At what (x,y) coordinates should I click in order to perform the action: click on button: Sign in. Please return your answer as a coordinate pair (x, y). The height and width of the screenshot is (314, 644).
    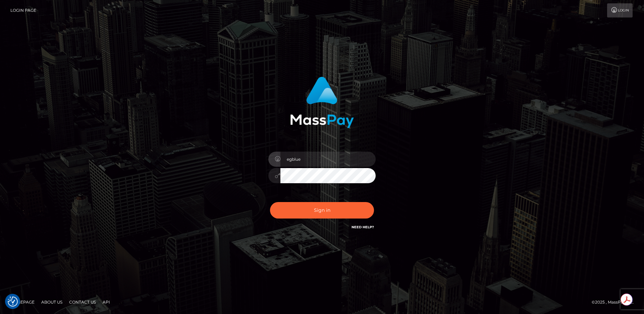
    Looking at the image, I should click on (322, 210).